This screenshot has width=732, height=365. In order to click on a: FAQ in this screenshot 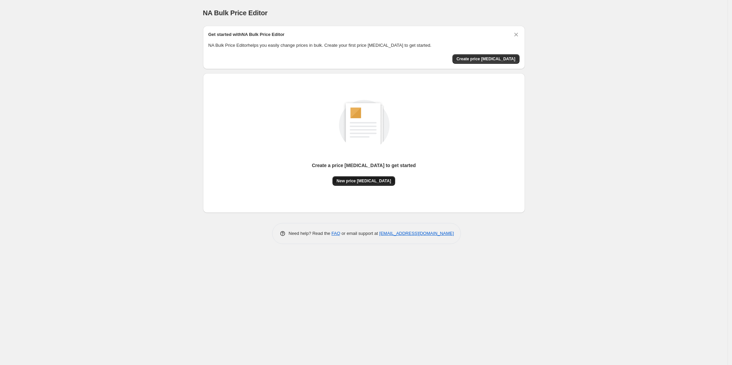, I will do `click(336, 233)`.